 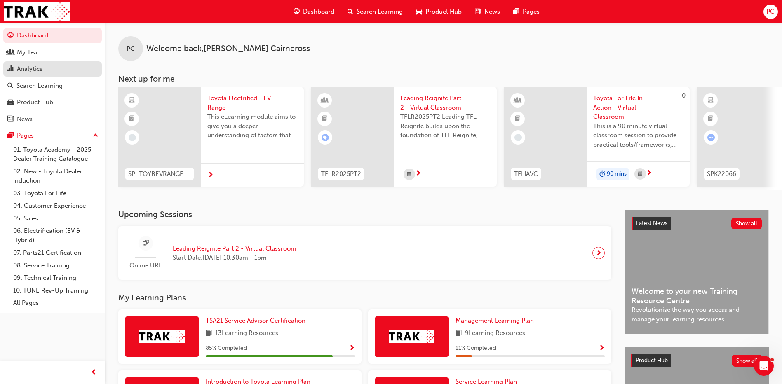 I want to click on a: 02. New - Toyota Dealer Induction, so click(x=56, y=176).